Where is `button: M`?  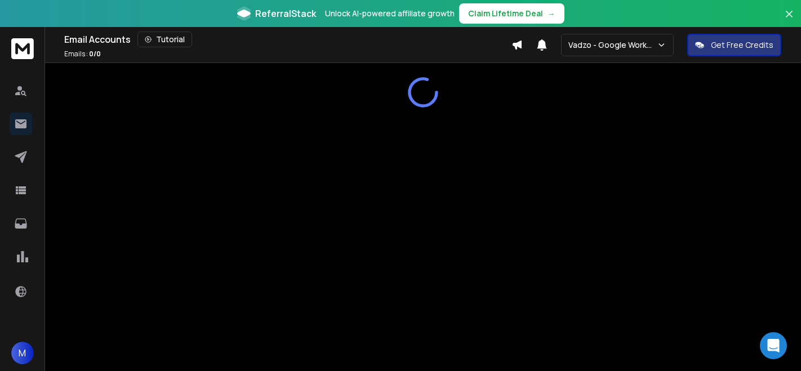
button: M is located at coordinates (23, 353).